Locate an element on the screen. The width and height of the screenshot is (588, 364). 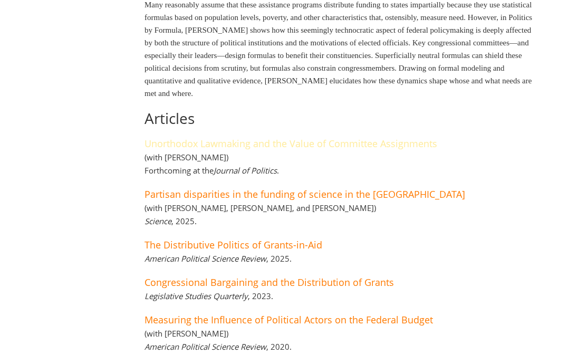
a: The Distributive Politics of Grants-in-Aid is located at coordinates (233, 245).